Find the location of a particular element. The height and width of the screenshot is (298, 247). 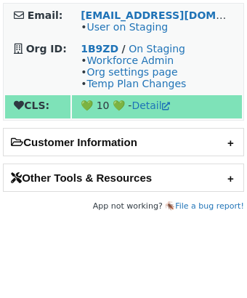

strong: Org ID: is located at coordinates (47, 49).